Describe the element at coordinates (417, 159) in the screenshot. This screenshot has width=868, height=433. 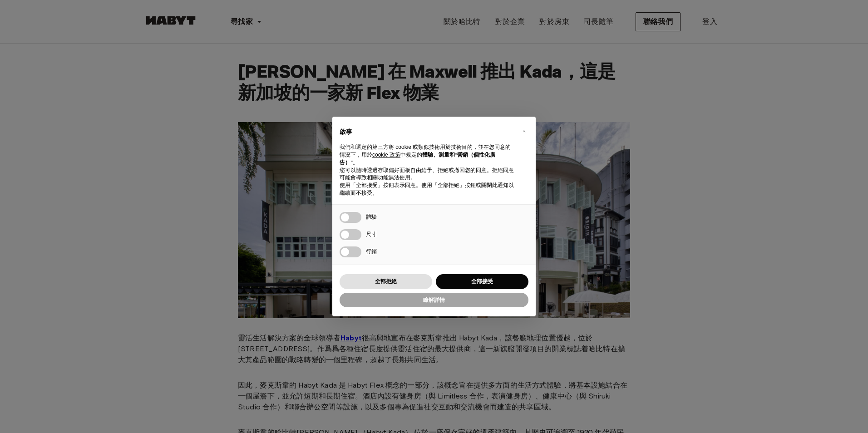
I see `strong: 體驗、測量和“營銷（個性化廣告）”` at that location.